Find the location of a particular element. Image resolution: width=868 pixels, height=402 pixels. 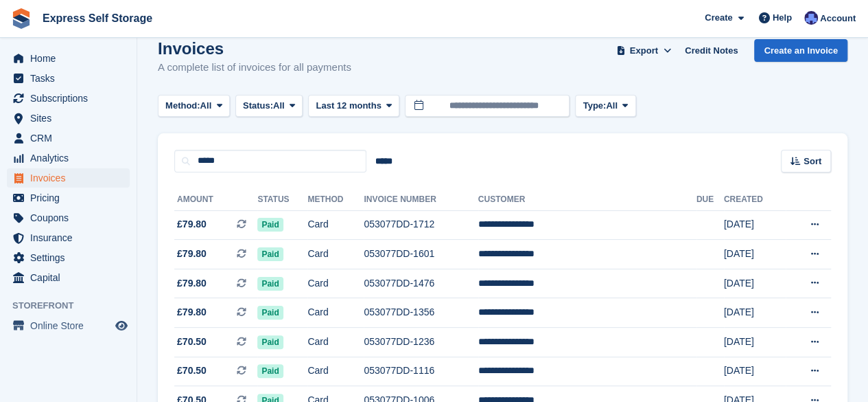

button: Status: All is located at coordinates (269, 105).